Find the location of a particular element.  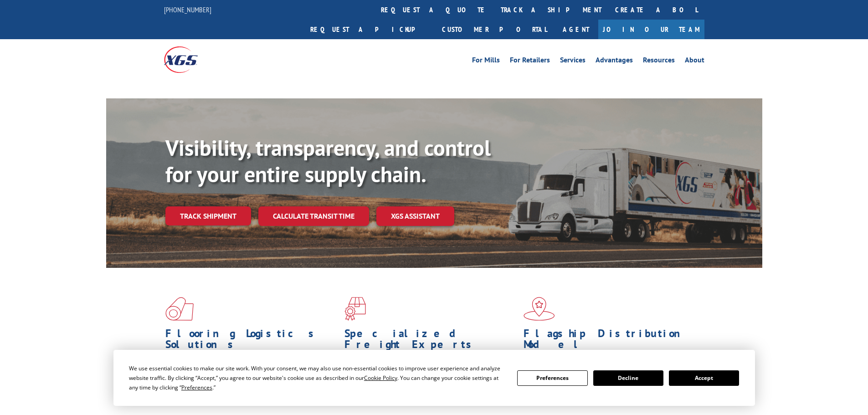

a: Customer Portal is located at coordinates (494, 29).